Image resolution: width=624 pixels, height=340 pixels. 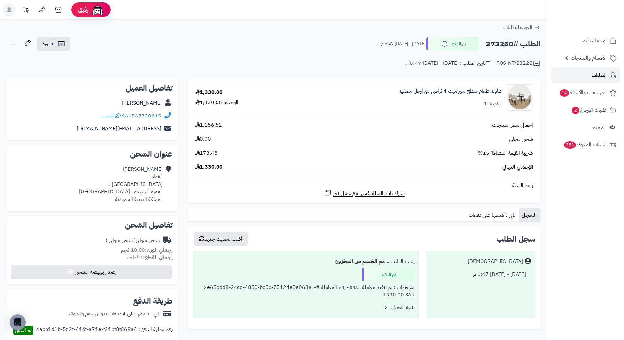 What do you see at coordinates (515, 239) in the screenshot?
I see `h3: سجل الطلب` at bounding box center [515, 239].